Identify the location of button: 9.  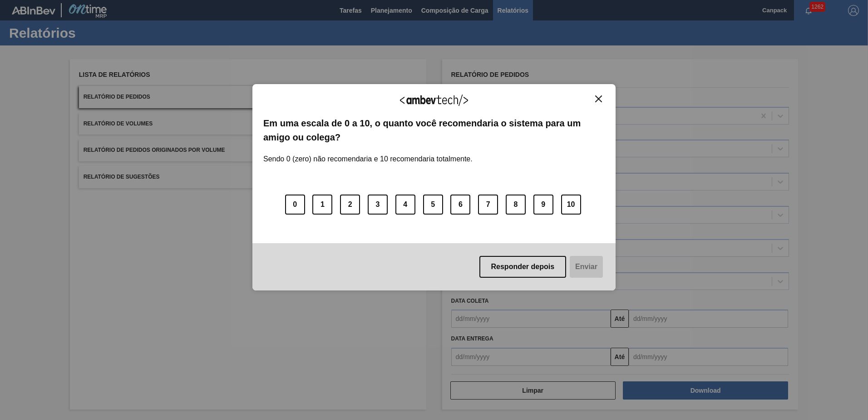
(543, 204).